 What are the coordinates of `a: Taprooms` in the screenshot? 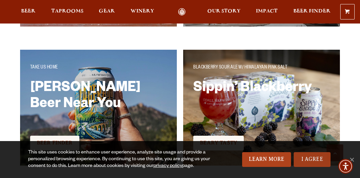 It's located at (67, 12).